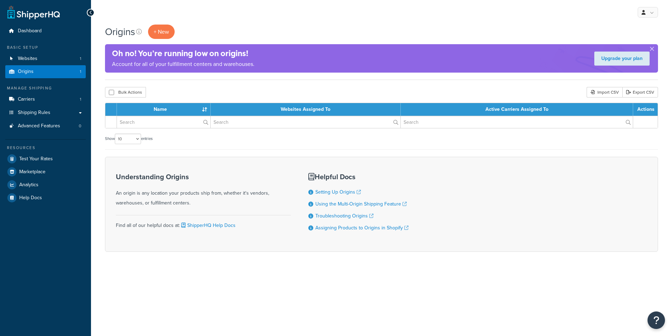  I want to click on a: Export CSV, so click(641, 92).